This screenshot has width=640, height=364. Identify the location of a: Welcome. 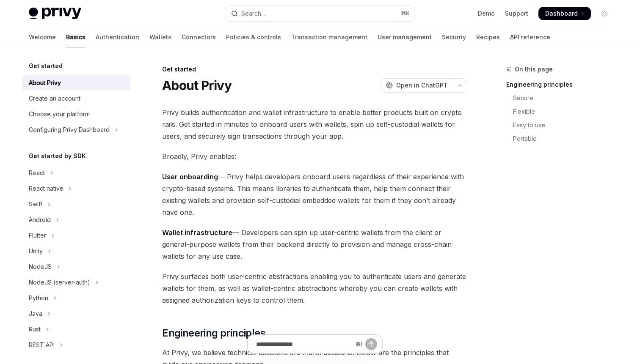
(42, 38).